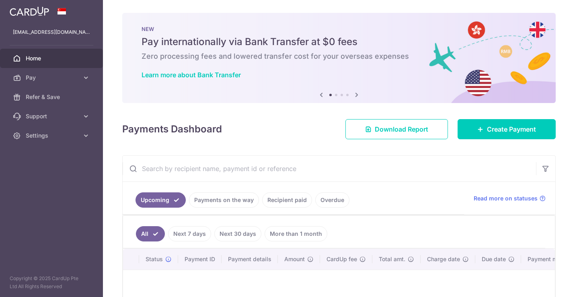 This screenshot has width=575, height=297. What do you see at coordinates (294, 259) in the screenshot?
I see `span: Amount` at bounding box center [294, 259].